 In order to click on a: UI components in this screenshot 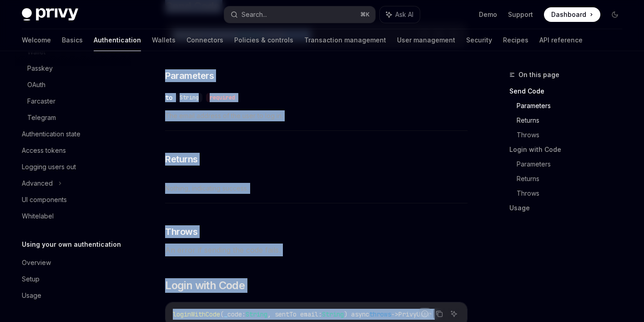, I will do `click(73, 200)`.